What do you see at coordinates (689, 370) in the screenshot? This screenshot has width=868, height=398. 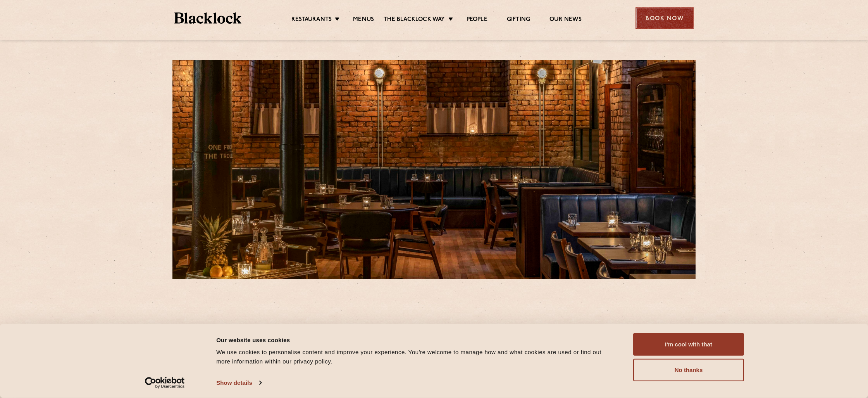 I see `button: No thanks` at bounding box center [689, 370].